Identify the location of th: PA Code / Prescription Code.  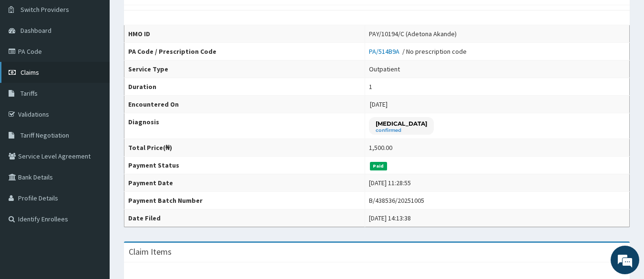
(245, 51).